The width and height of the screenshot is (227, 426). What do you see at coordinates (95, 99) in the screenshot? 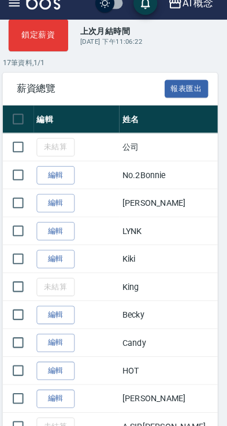
I see `span: 薪資總覽` at bounding box center [95, 99].